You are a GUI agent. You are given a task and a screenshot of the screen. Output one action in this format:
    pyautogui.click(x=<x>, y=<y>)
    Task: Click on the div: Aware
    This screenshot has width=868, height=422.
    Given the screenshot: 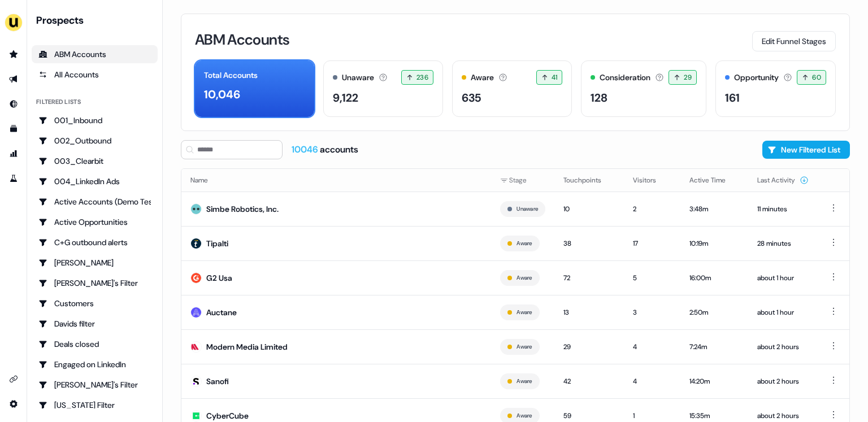 What is the action you would take?
    pyautogui.click(x=482, y=78)
    